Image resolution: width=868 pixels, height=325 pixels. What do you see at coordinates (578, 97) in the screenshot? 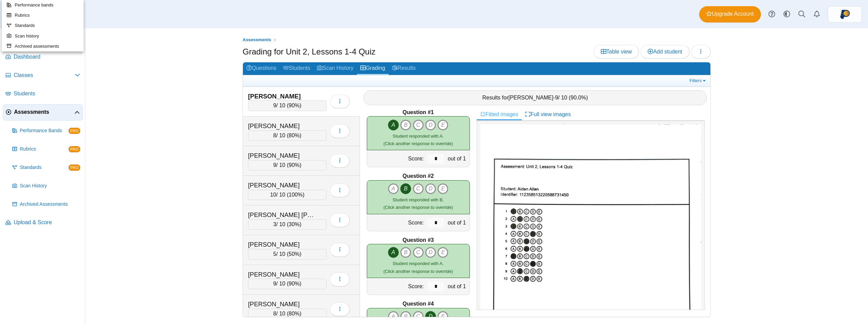
I see `span: 90.0%` at bounding box center [578, 97].